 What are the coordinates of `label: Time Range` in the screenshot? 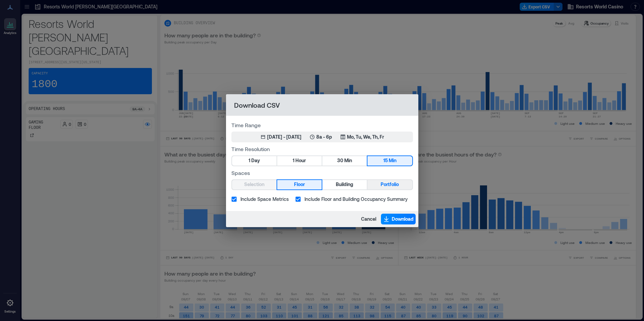 It's located at (322, 125).